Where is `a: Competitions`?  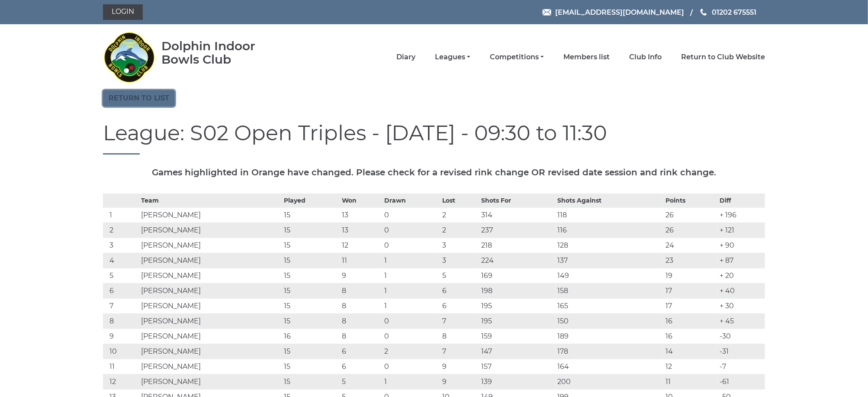
a: Competitions is located at coordinates (516, 57).